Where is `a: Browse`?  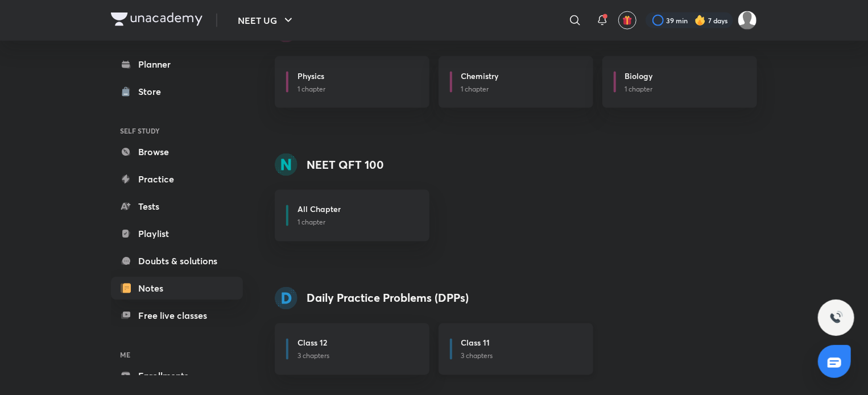 a: Browse is located at coordinates (177, 152).